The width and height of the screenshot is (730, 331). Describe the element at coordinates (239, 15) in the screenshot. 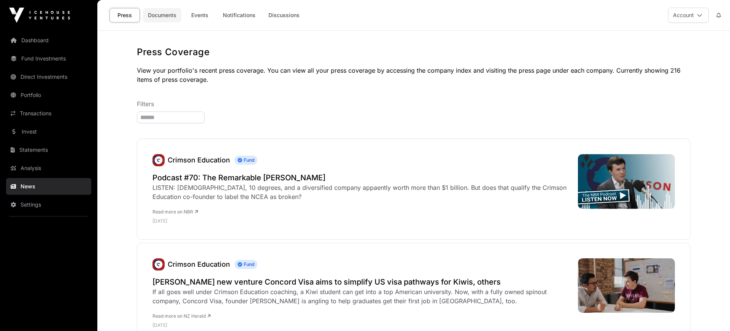

I see `a: Notifications` at that location.